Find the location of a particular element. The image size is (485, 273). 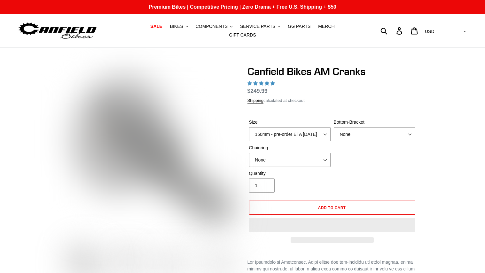

span: SERVICE PARTS is located at coordinates (258, 26).